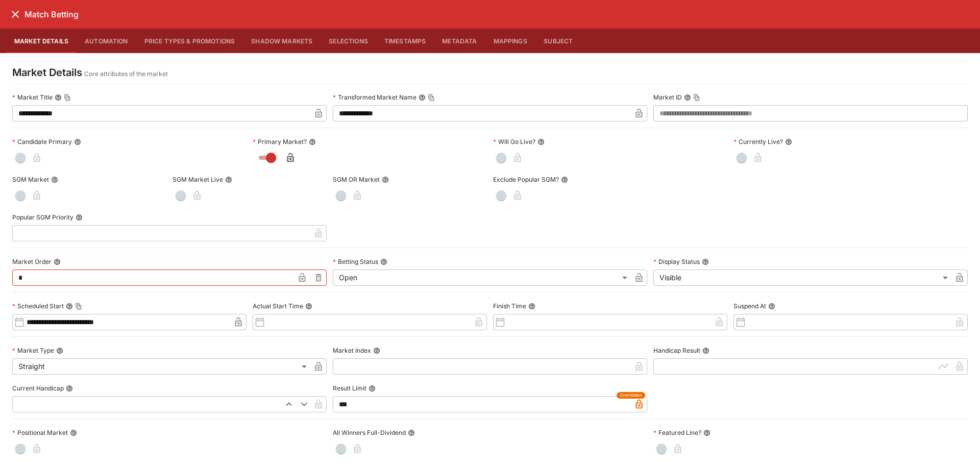 The image size is (980, 465). Describe the element at coordinates (384, 262) in the screenshot. I see `button: Betting Status` at that location.